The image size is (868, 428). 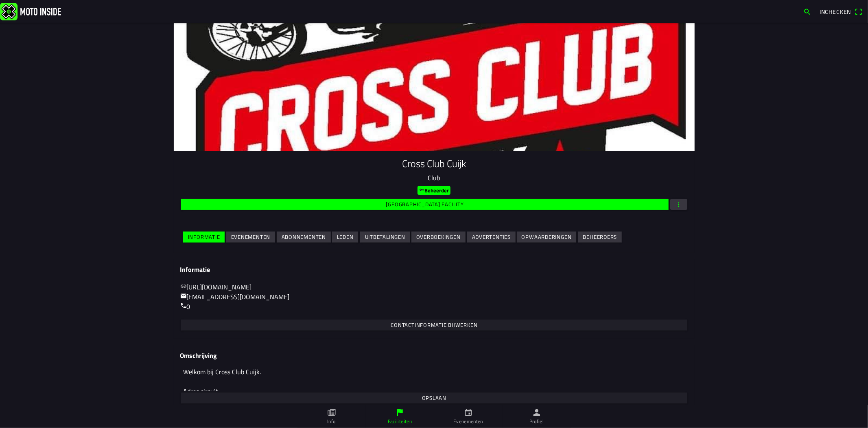 I want to click on span: Inchecken, so click(x=836, y=12).